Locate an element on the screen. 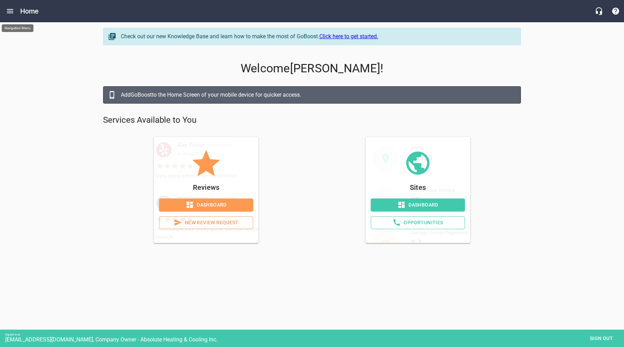 The image size is (624, 347). p: Sites is located at coordinates (418, 188).